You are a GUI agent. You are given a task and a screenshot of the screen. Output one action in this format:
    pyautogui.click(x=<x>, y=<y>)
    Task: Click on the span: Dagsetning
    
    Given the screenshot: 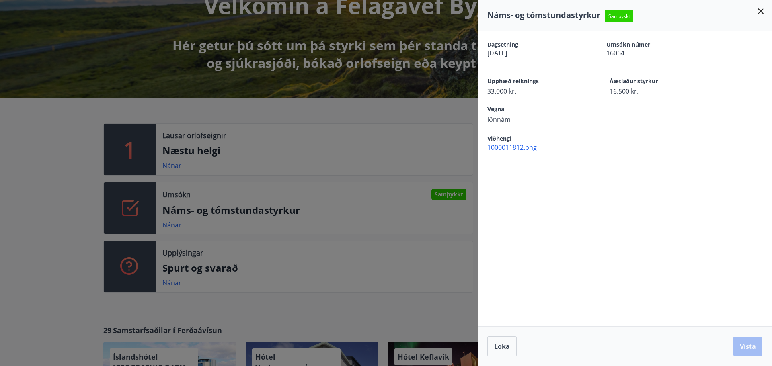 What is the action you would take?
    pyautogui.click(x=533, y=45)
    